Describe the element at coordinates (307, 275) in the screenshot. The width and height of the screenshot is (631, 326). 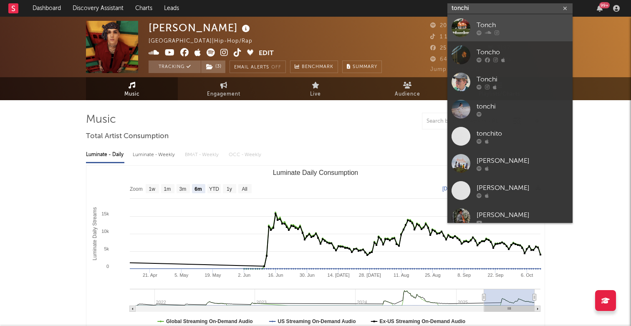
I see `text: 30. Jun` at that location.